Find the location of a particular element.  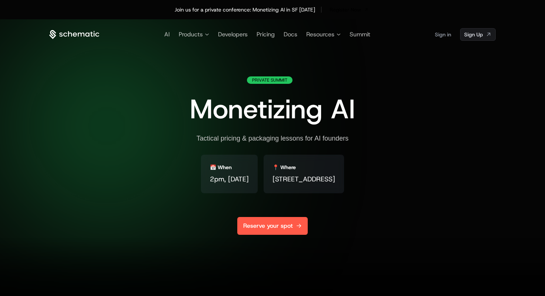

span: Register Now is located at coordinates (345, 10).